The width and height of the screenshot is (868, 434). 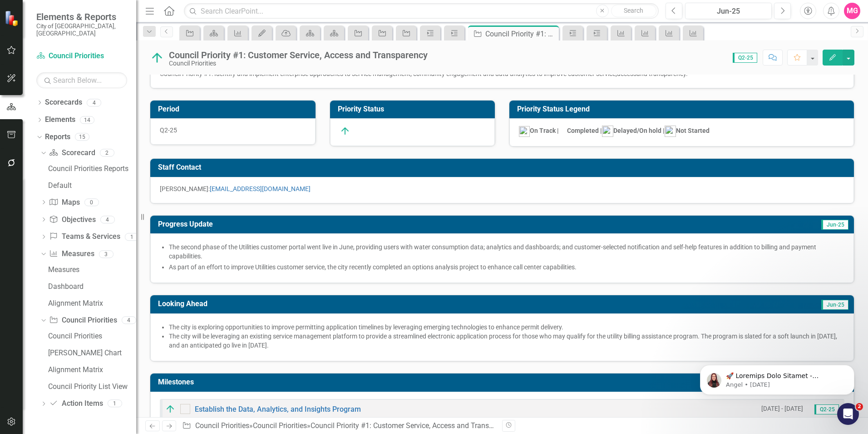 What do you see at coordinates (234, 109) in the screenshot?
I see `h3: Period` at bounding box center [234, 109].